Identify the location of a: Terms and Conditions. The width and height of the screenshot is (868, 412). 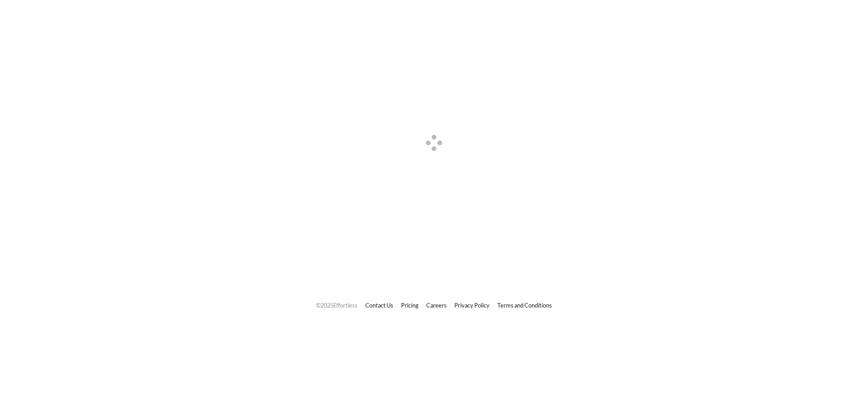
(524, 305).